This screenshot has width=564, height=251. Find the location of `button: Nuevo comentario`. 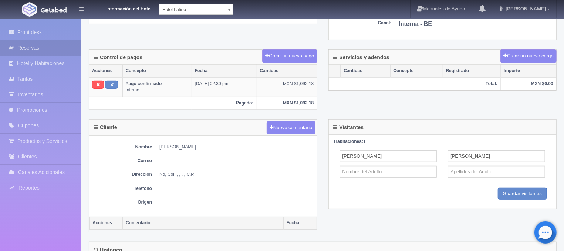

button: Nuevo comentario is located at coordinates (291, 128).